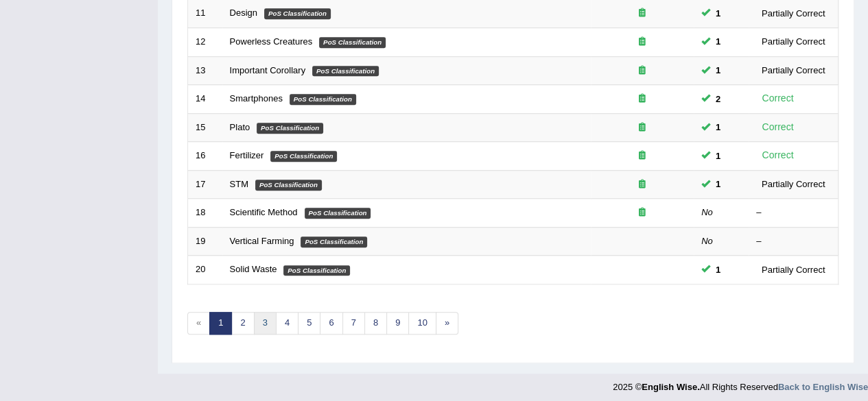 The image size is (868, 401). Describe the element at coordinates (205, 42) in the screenshot. I see `td: 12` at that location.